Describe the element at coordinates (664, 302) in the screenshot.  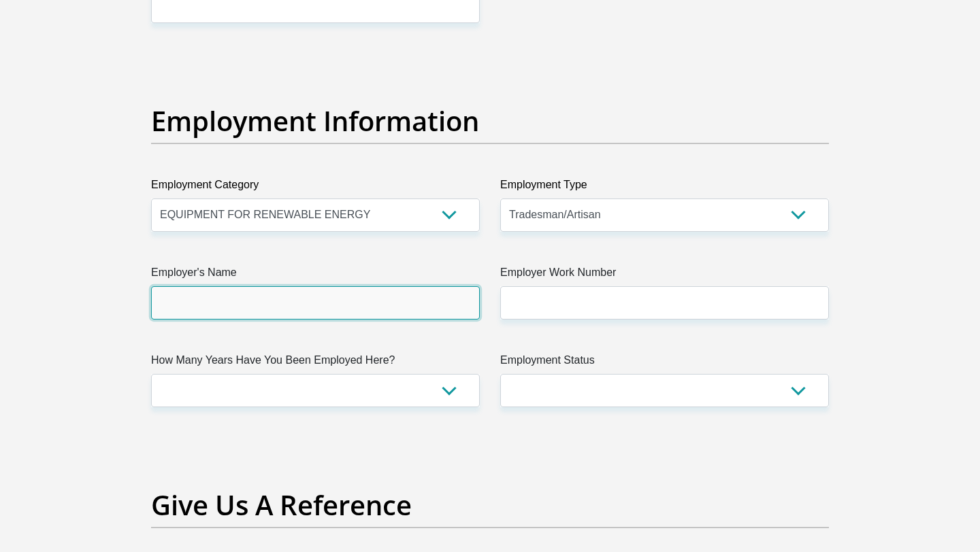
I see `input: Employer Work Number` at that location.